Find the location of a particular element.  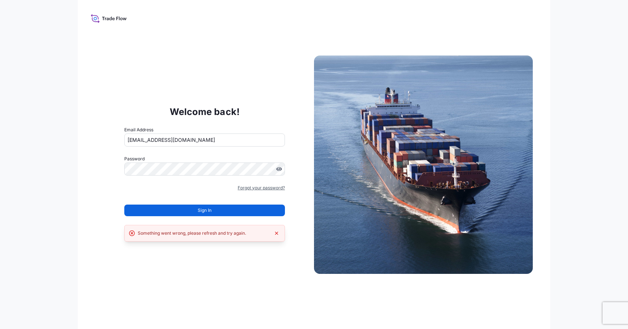

p: Welcome back! is located at coordinates (204, 112).